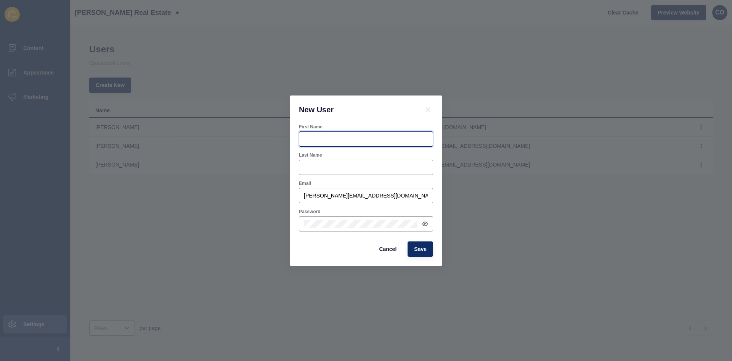 Image resolution: width=732 pixels, height=361 pixels. Describe the element at coordinates (305, 183) in the screenshot. I see `label: Email` at that location.